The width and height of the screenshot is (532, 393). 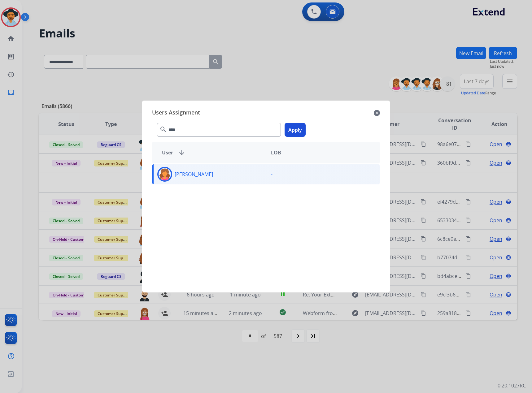 What do you see at coordinates (211, 152) in the screenshot?
I see `div: User` at bounding box center [211, 152].